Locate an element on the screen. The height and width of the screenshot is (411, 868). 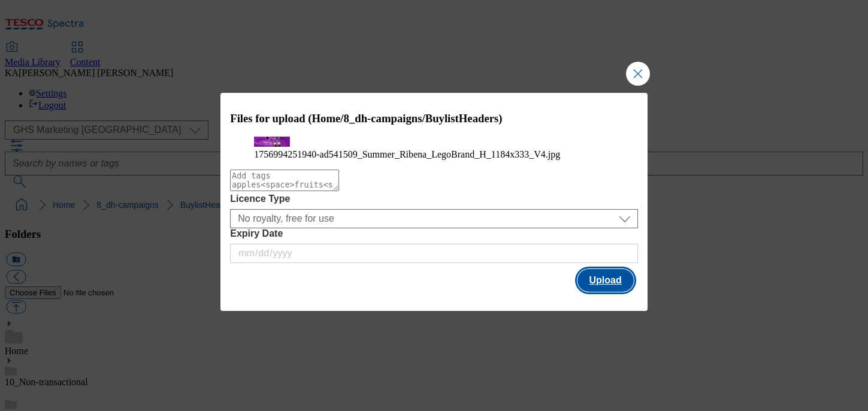
button: Close Modal is located at coordinates (638, 73).